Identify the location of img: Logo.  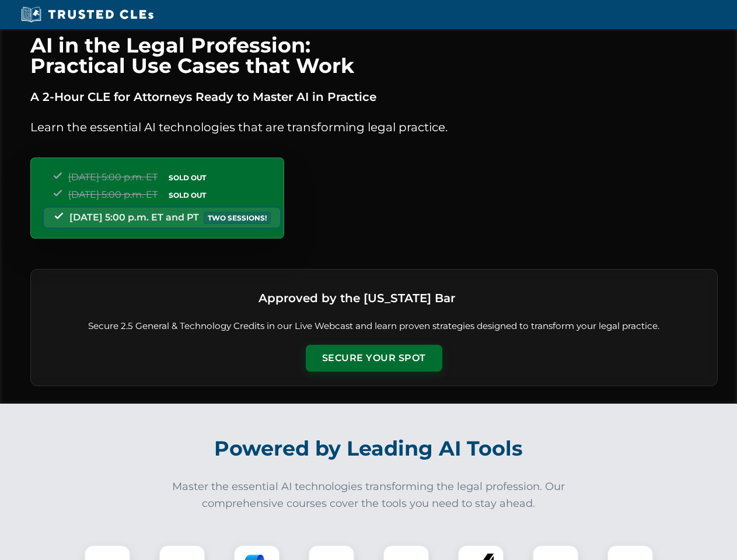
(474, 298).